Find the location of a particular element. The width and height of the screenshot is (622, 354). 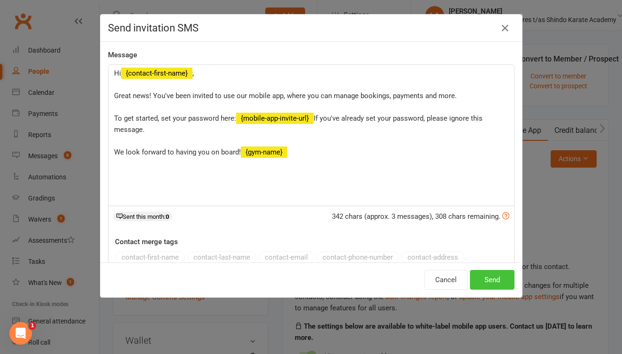

label: Message is located at coordinates (123, 55).